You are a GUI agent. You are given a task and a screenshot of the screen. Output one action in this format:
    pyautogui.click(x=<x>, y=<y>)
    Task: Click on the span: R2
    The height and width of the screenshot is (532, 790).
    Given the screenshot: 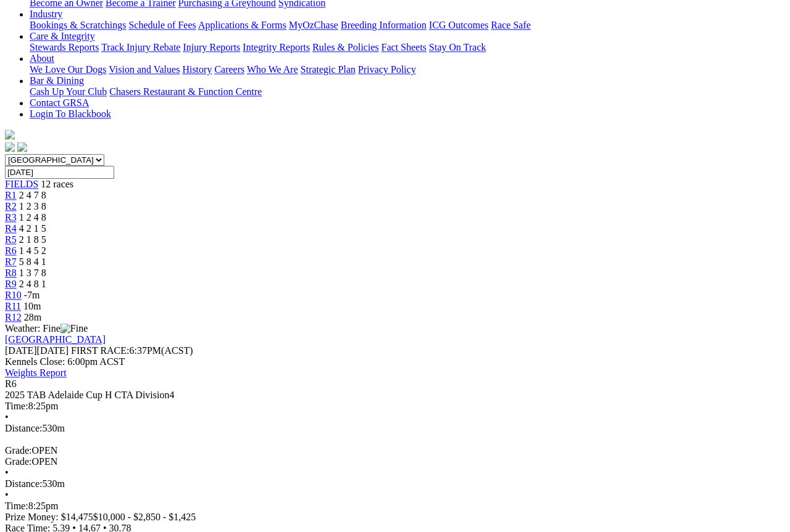 What is the action you would take?
    pyautogui.click(x=10, y=206)
    